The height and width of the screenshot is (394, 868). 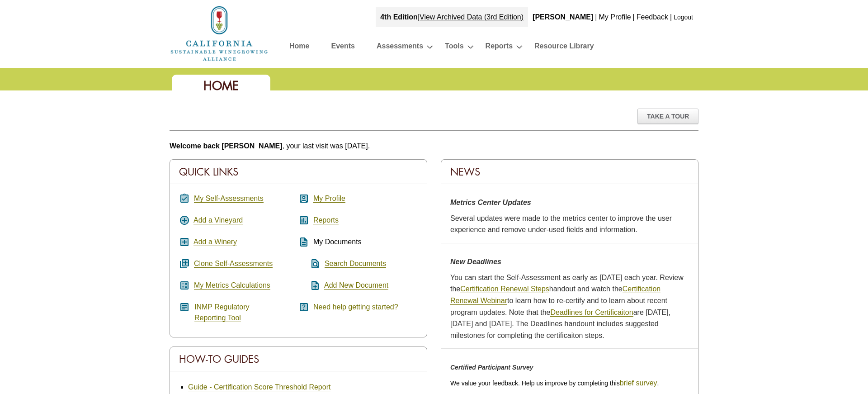 What do you see at coordinates (233, 264) in the screenshot?
I see `a: Clone Self-Assessments` at bounding box center [233, 264].